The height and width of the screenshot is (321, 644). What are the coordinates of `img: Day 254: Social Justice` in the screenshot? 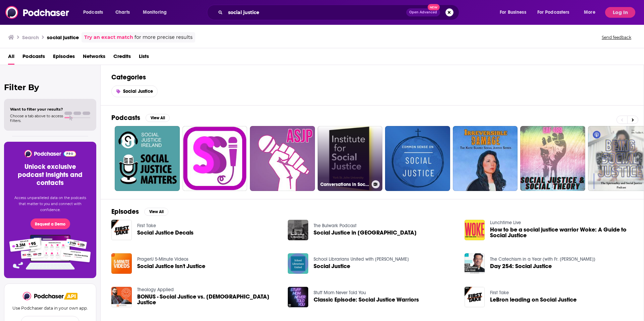 It's located at (474, 264).